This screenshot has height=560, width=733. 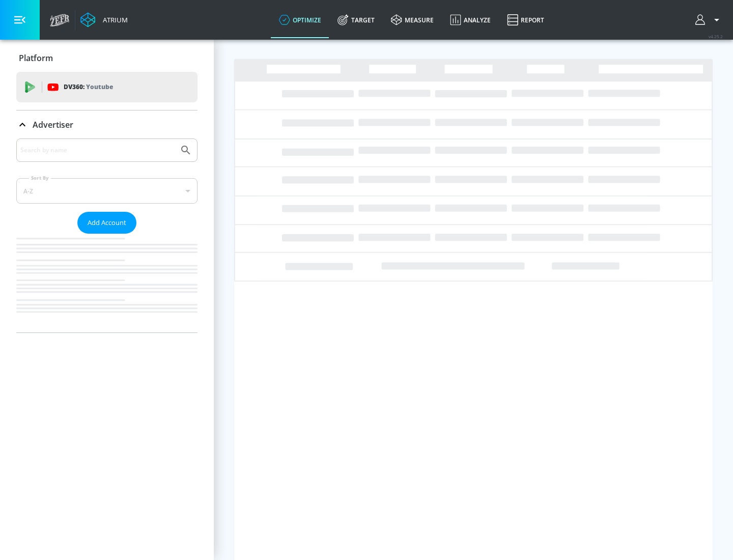 What do you see at coordinates (104, 20) in the screenshot?
I see `a: Atrium` at bounding box center [104, 20].